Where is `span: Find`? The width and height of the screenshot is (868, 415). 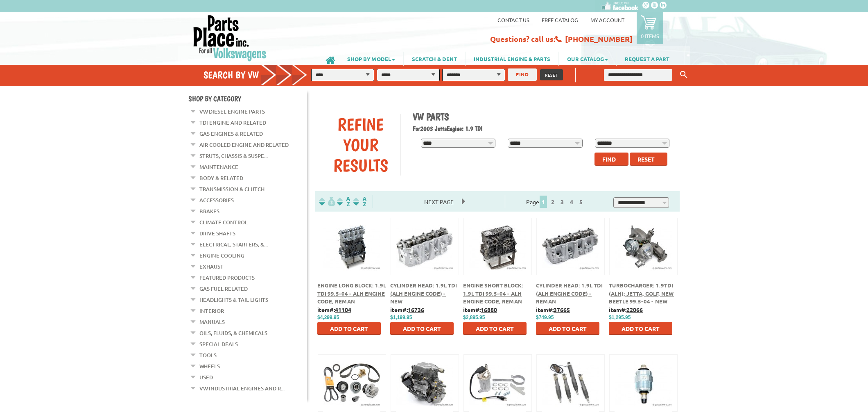
span: Find is located at coordinates (609, 159).